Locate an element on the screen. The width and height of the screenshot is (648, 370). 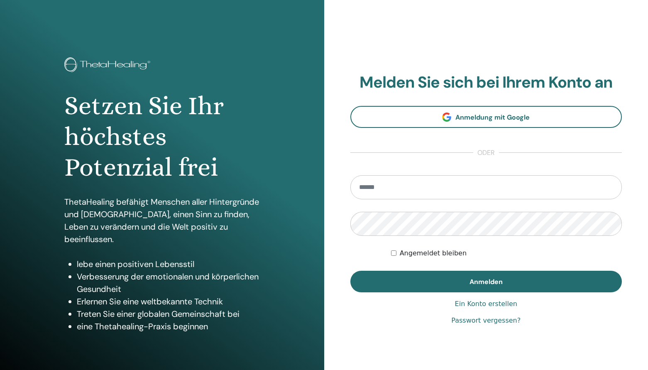
li: lebe einen positiven Lebensstil is located at coordinates (168, 264).